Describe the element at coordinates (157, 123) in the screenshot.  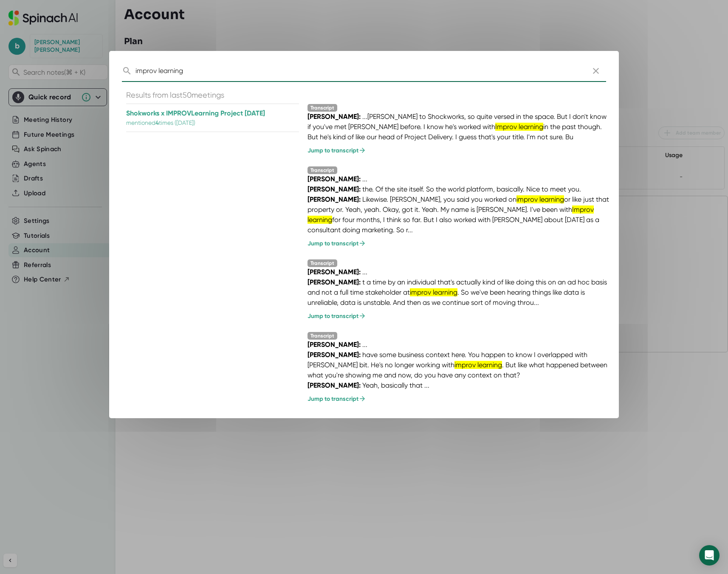
I see `b: 4` at that location.